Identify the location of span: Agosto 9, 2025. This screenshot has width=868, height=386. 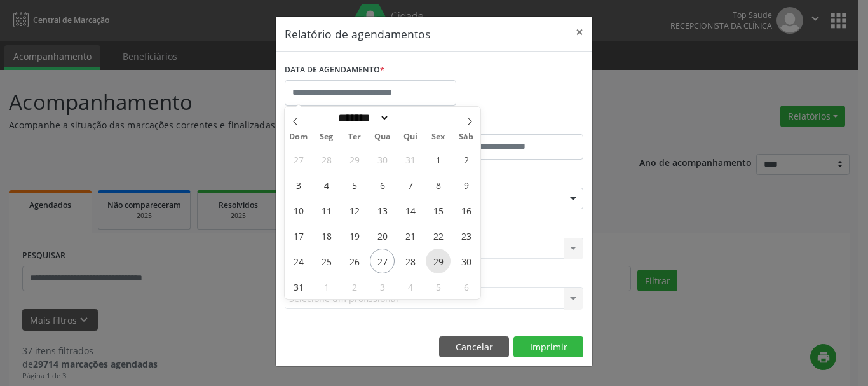
(465, 185).